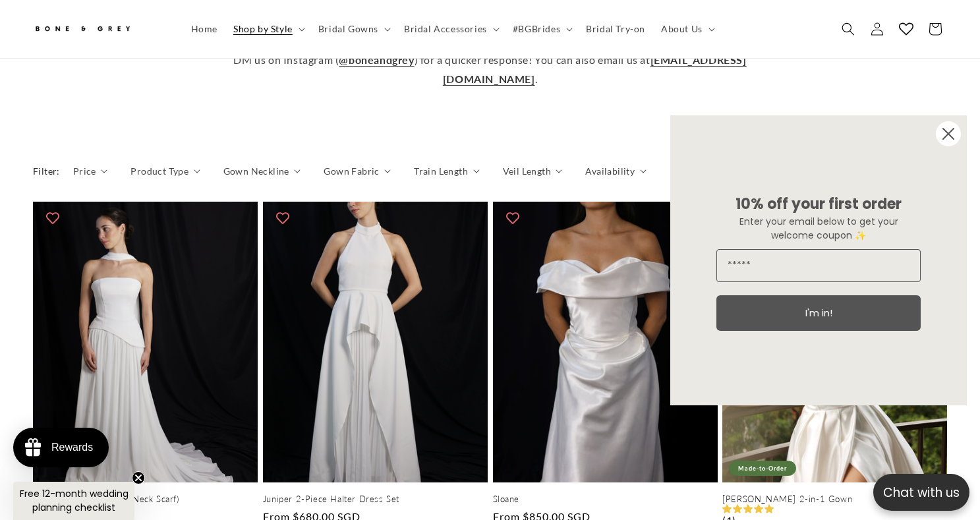 This screenshot has width=980, height=520. I want to click on img: Bone and Grey Bridal, so click(83, 29).